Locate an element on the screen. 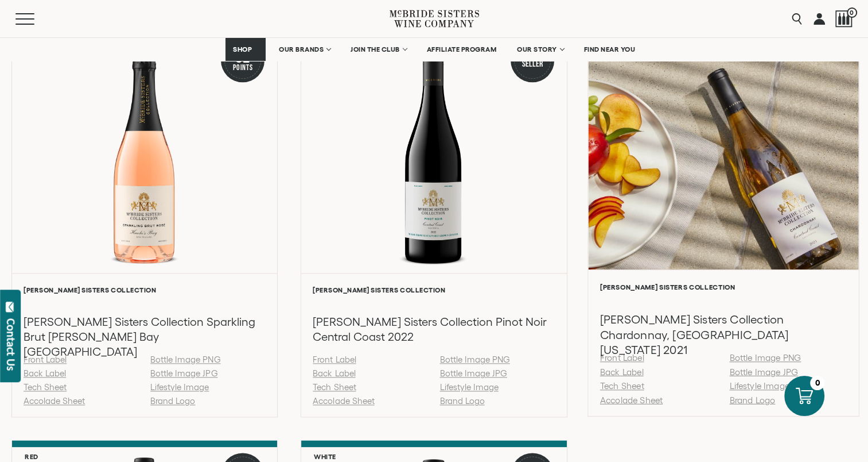 The image size is (868, 462). span: SHOP is located at coordinates (243, 49).